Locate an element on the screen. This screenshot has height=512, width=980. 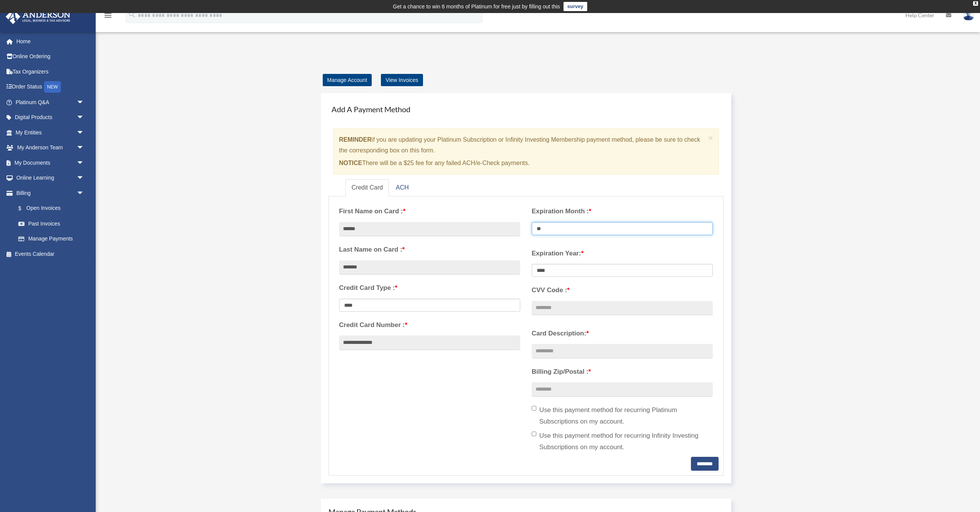
img: Anderson Advisors Platinum Portal is located at coordinates (38, 16).